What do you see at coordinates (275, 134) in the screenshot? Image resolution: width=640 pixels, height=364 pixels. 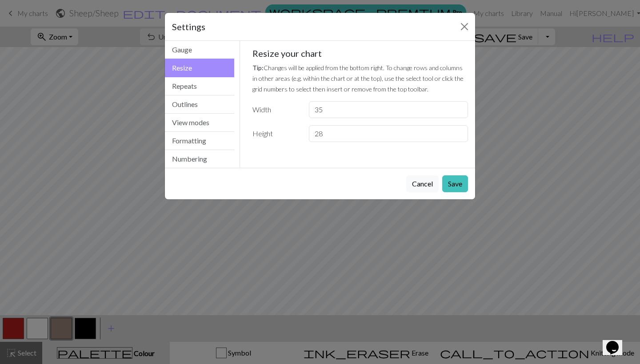 I see `label: Height` at bounding box center [275, 134].